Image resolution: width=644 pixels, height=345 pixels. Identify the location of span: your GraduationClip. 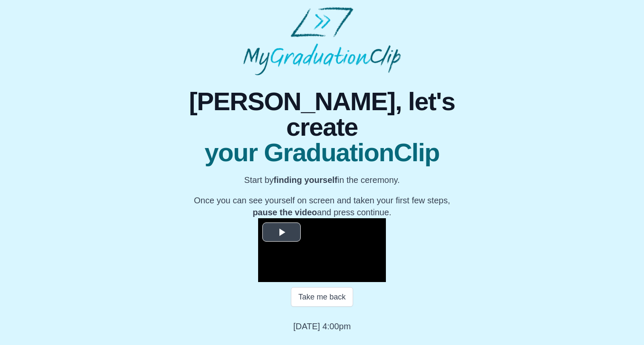
(322, 152).